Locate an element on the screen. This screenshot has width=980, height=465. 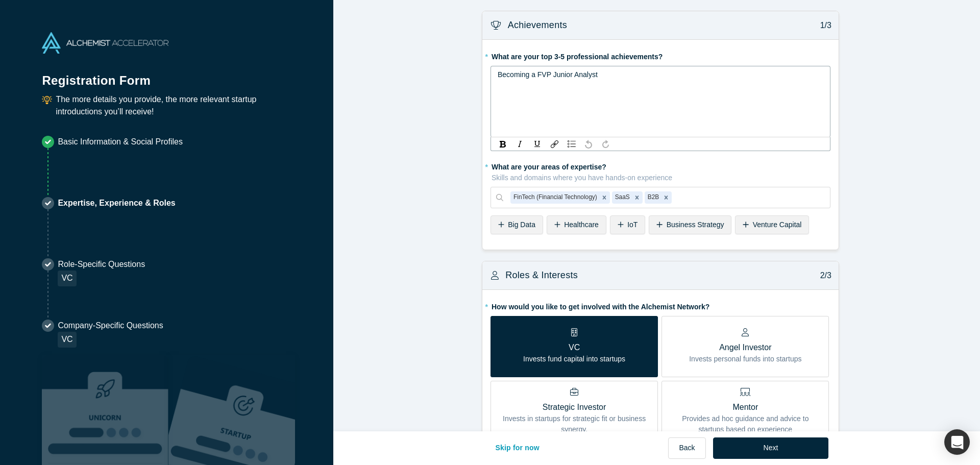
p: Invests in startups for strategic fit or business synergy. is located at coordinates (574, 424).